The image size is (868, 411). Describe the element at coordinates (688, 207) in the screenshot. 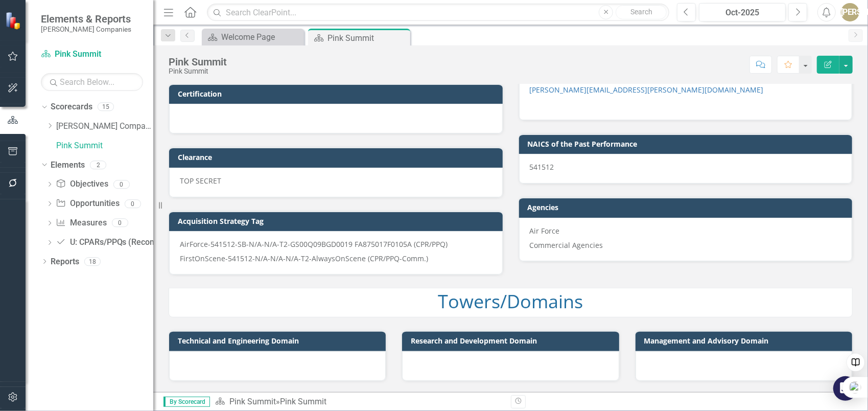

I see `h3: Agencies` at that location.